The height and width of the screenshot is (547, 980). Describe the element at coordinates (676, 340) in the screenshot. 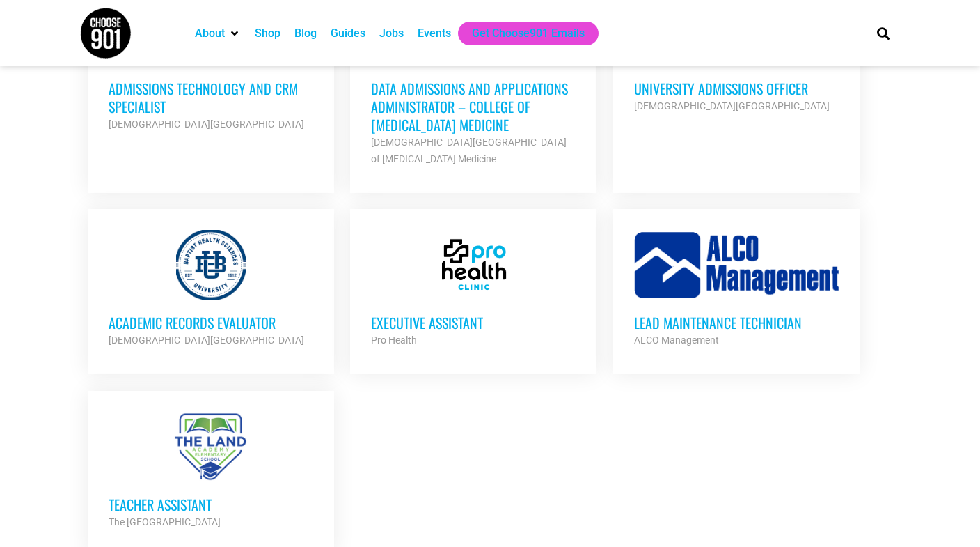

I see `strong: ALCO Management` at that location.